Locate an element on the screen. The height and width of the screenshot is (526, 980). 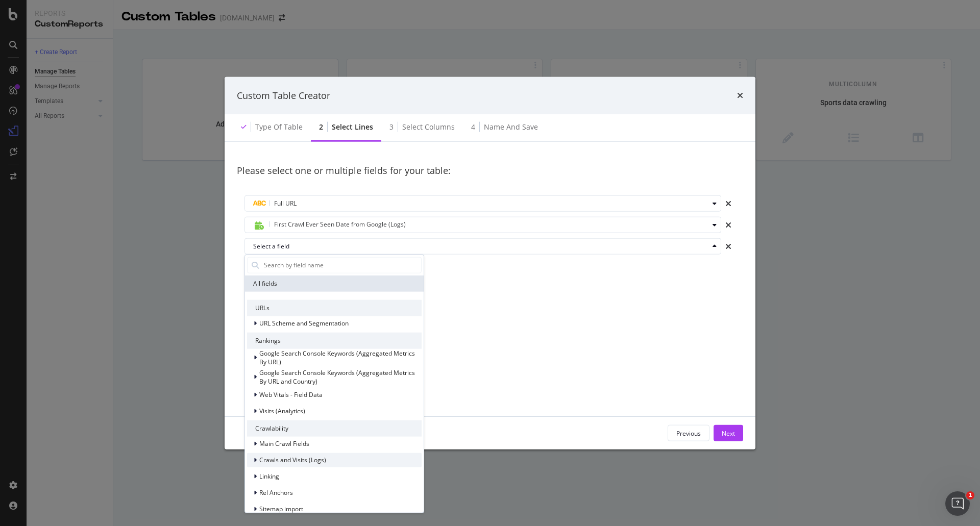
span: Full URL is located at coordinates (285, 203).